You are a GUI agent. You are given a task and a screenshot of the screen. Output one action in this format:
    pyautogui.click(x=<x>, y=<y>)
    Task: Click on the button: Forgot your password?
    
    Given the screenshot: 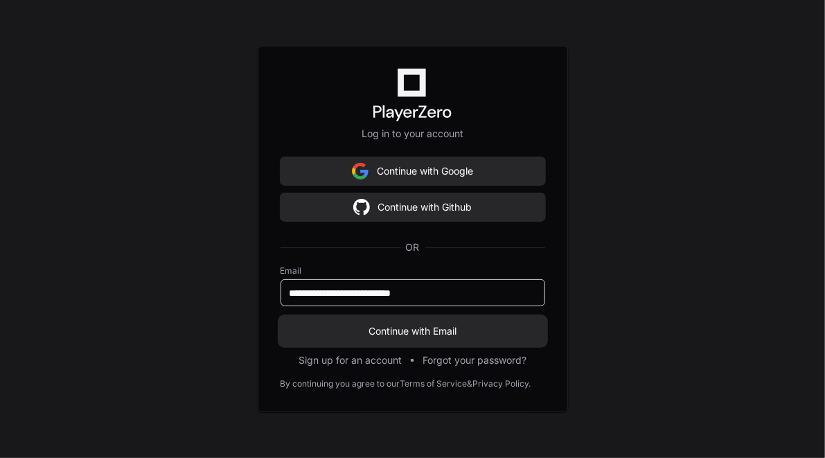 What is the action you would take?
    pyautogui.click(x=475, y=360)
    